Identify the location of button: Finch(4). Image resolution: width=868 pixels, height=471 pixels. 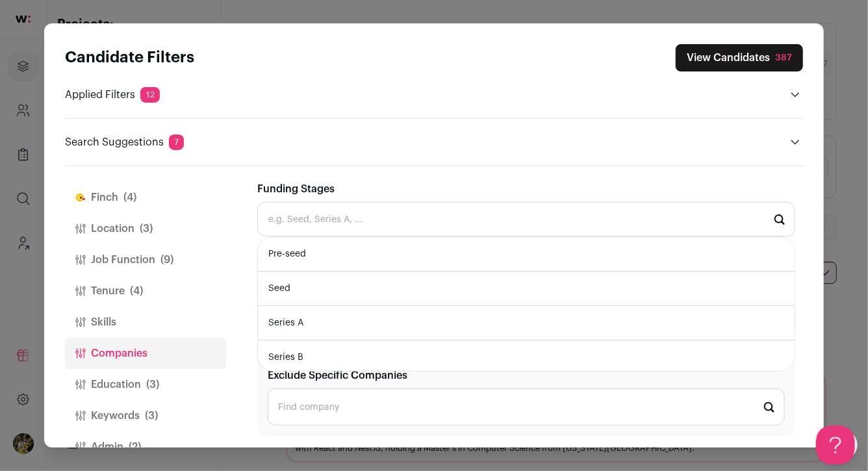
(146, 197).